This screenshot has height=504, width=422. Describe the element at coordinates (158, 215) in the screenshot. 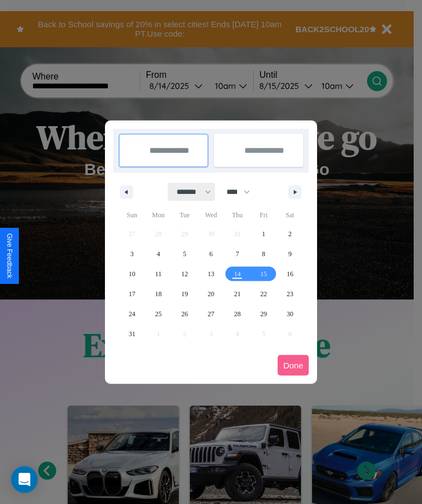

I see `span: Mon` at that location.